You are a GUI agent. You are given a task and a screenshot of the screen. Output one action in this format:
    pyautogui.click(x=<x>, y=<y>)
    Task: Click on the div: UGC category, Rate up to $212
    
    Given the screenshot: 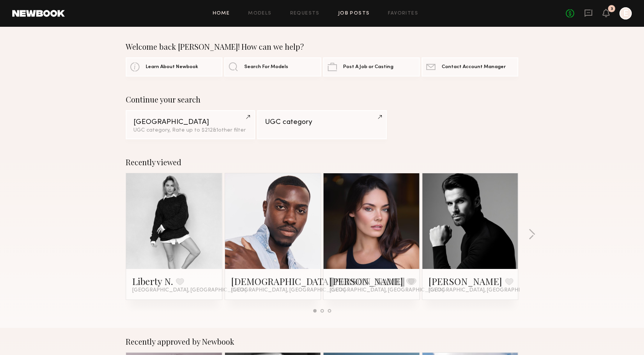 What is the action you would take?
    pyautogui.click(x=190, y=130)
    